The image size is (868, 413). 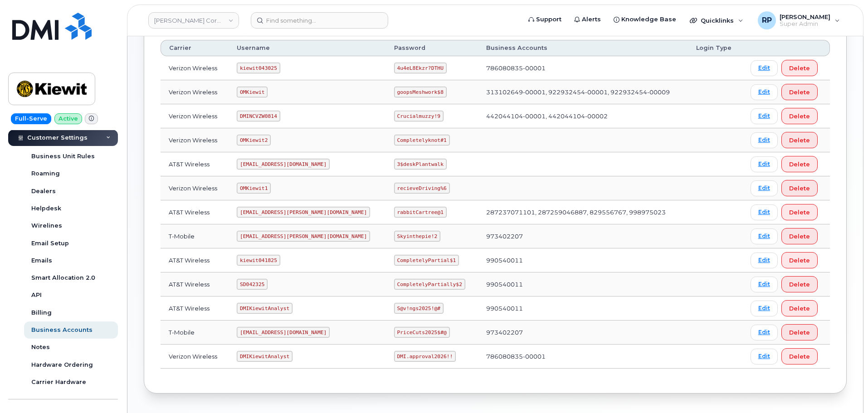 I want to click on code: OMKiewit, so click(x=252, y=92).